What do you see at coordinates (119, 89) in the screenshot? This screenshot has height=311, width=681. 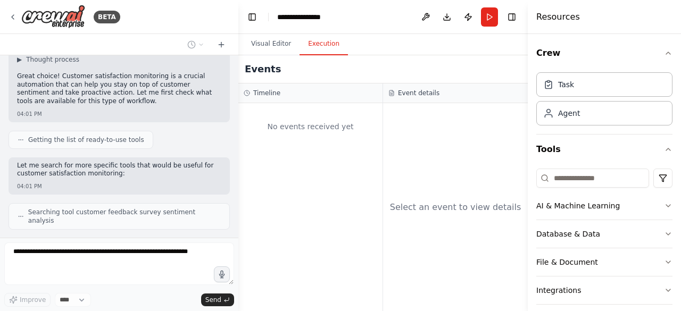 I see `p: Great choice! Customer satisfaction monitoring is a crucial automation that can help you stay on ...` at bounding box center [119, 89].